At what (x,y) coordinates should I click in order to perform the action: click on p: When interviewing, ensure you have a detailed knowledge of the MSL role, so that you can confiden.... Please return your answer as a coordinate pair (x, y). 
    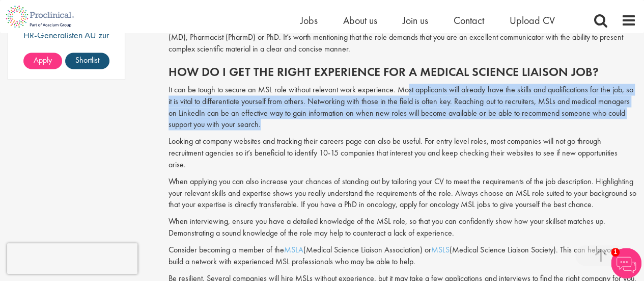
    Looking at the image, I should click on (402, 226).